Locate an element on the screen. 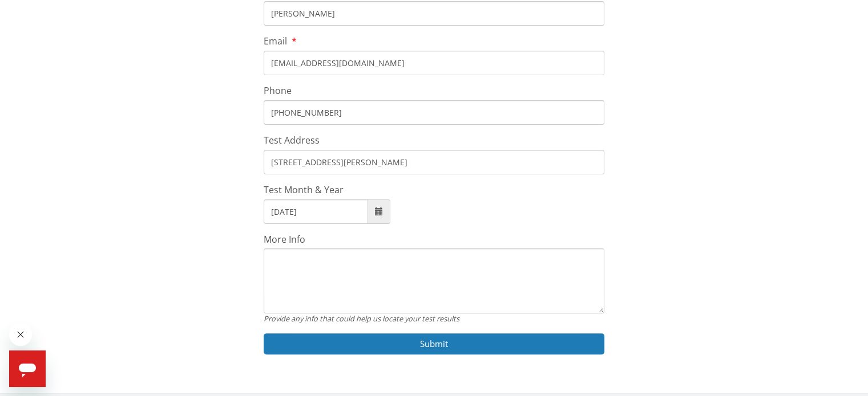 The image size is (868, 396). span: Email is located at coordinates (275, 41).